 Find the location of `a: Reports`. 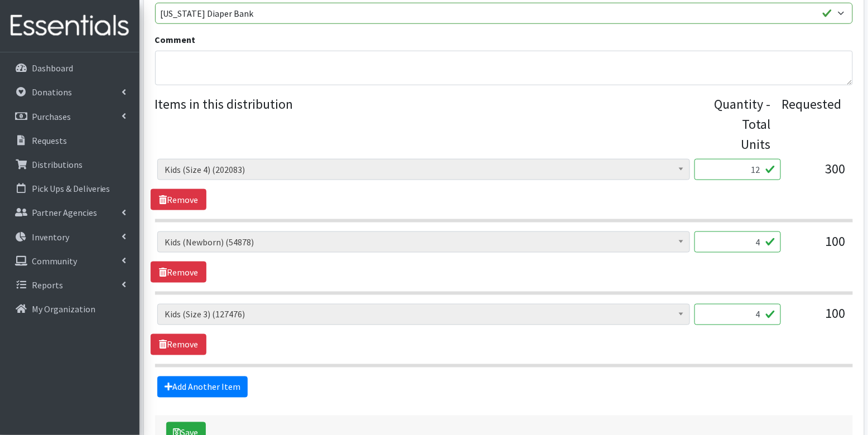

a: Reports is located at coordinates (69, 285).